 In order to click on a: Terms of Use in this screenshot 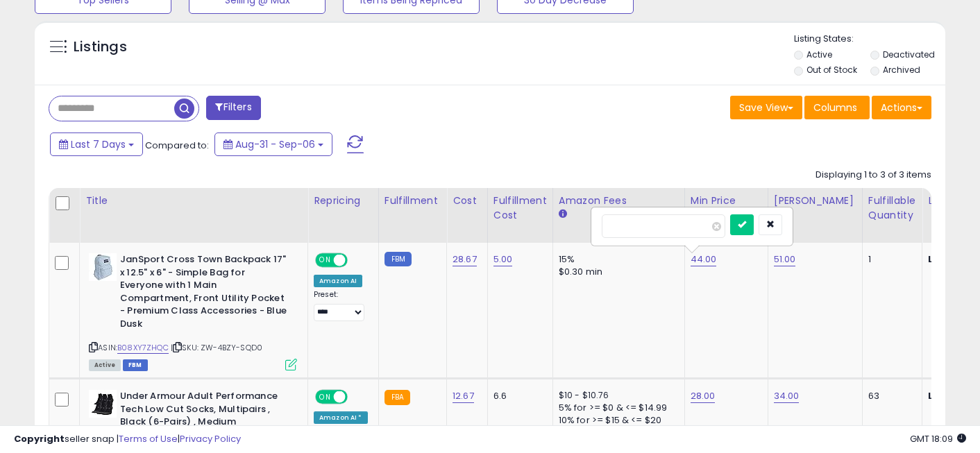, I will do `click(148, 438)`.